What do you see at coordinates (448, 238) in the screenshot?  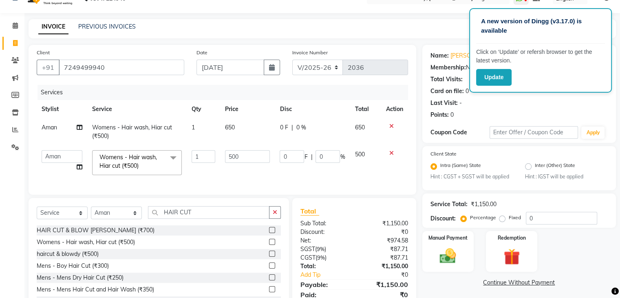 I see `label: Manual Payment` at bounding box center [448, 238].